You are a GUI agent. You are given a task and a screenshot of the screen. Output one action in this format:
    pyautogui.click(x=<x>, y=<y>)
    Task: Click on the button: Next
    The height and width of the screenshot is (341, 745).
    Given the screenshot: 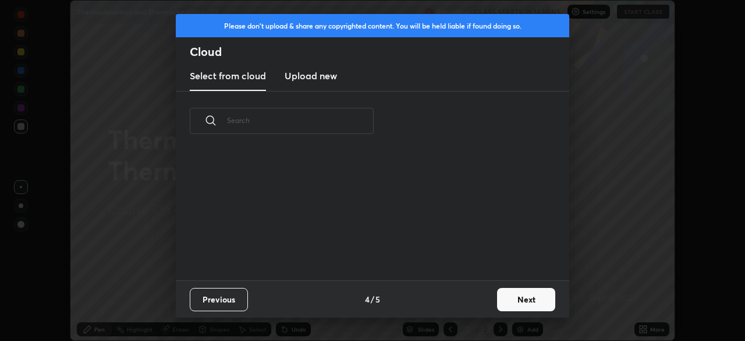 What is the action you would take?
    pyautogui.click(x=526, y=299)
    